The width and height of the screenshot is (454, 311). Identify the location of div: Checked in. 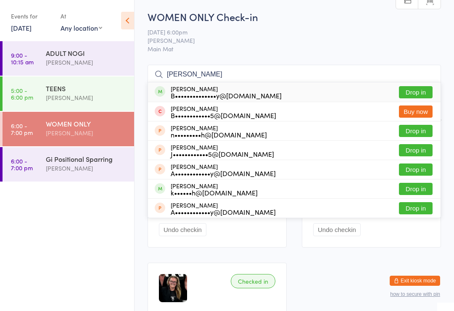
(253, 282).